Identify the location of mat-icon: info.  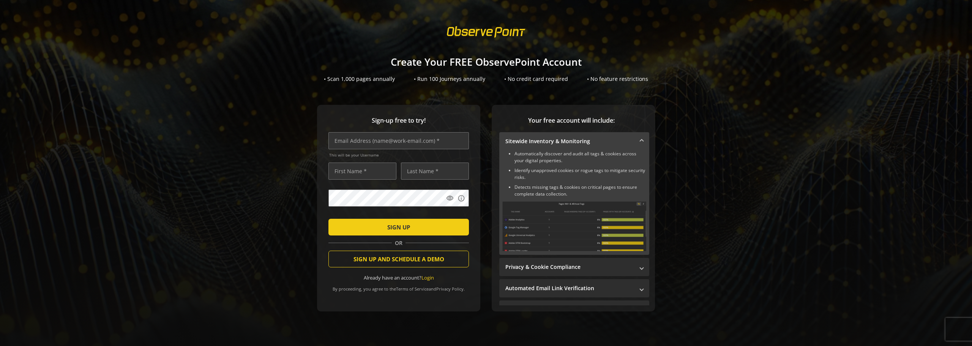
(461, 198).